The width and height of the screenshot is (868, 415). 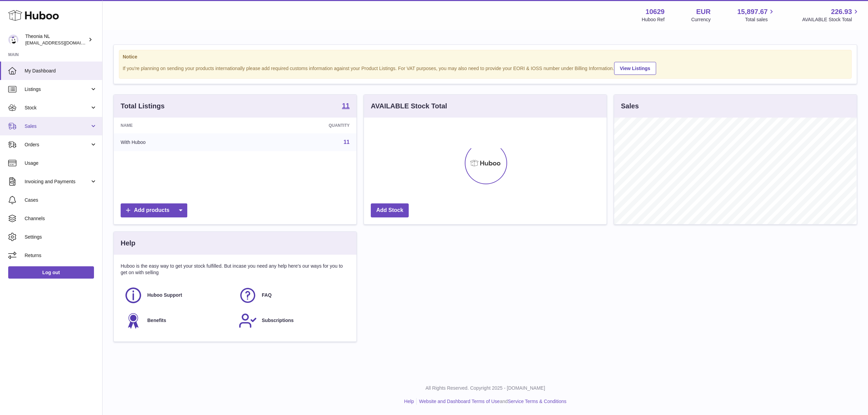 What do you see at coordinates (13, 40) in the screenshot?
I see `img: info@wholesomegoods.eu` at bounding box center [13, 40].